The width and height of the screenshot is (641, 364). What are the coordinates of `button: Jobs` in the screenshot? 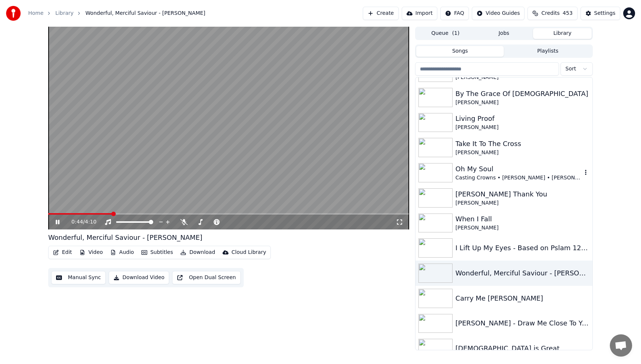 It's located at (504, 33).